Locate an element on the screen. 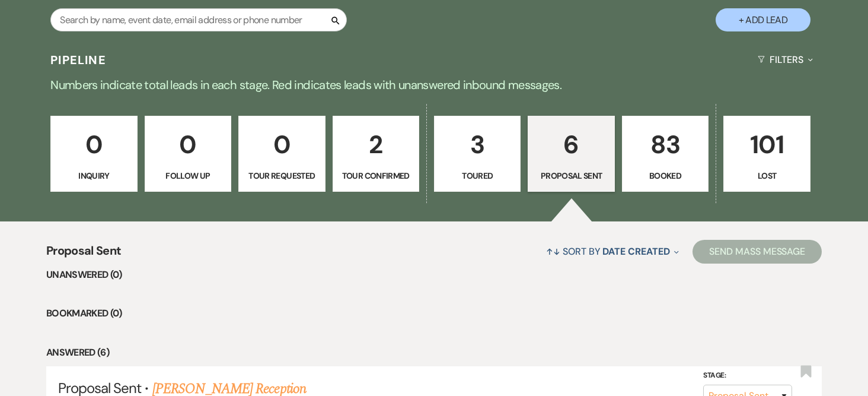 This screenshot has height=396, width=868. a: 6Proposal Sent is located at coordinates (571, 153).